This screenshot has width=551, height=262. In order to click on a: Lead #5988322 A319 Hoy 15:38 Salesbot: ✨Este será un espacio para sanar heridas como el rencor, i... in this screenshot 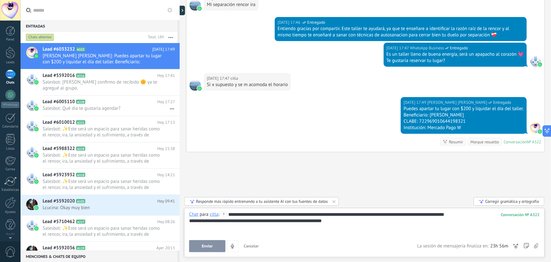, I will do `click(100, 155)`.